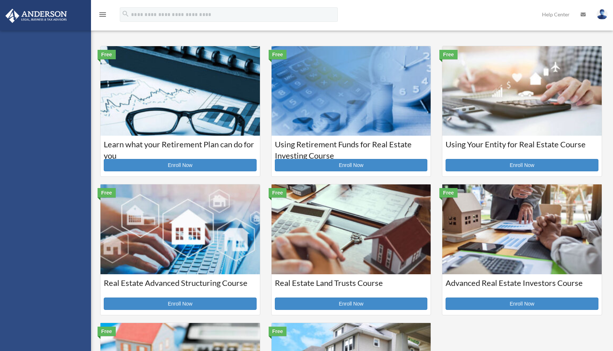 The height and width of the screenshot is (351, 613). What do you see at coordinates (103, 16) in the screenshot?
I see `a: menu` at bounding box center [103, 16].